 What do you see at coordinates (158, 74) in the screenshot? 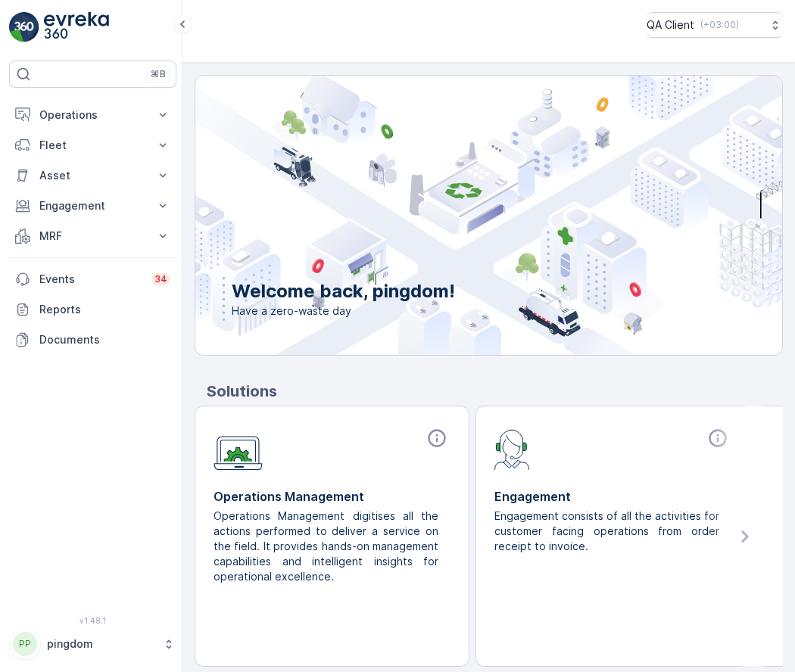
I see `p: ⌘B` at bounding box center [158, 74].